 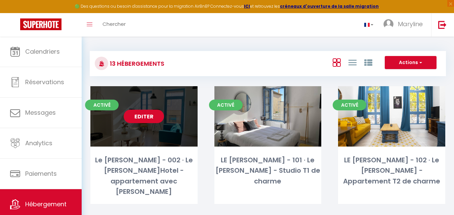 What do you see at coordinates (114, 24) in the screenshot?
I see `span: Chercher` at bounding box center [114, 24].